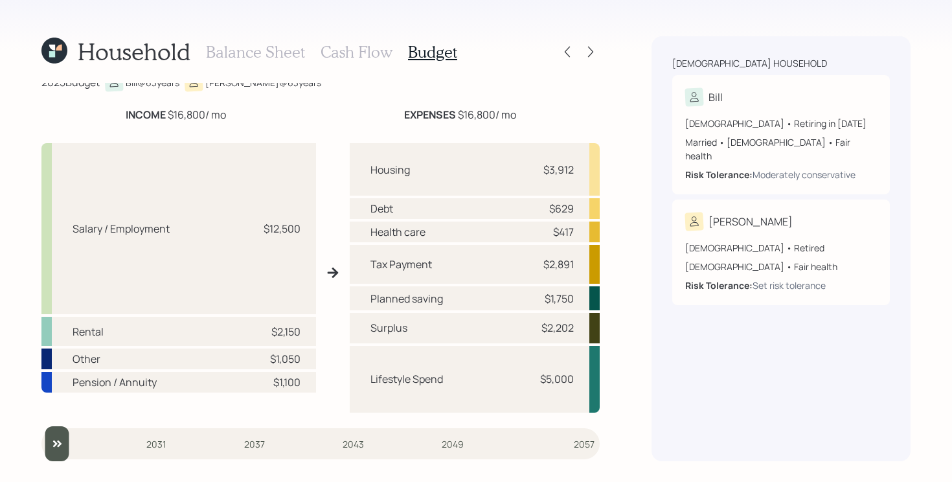 Image resolution: width=952 pixels, height=482 pixels. What do you see at coordinates (390, 170) in the screenshot?
I see `div: Housing` at bounding box center [390, 170].